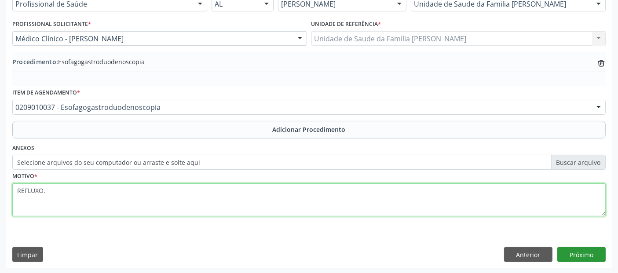  I want to click on button: Anterior, so click(528, 255).